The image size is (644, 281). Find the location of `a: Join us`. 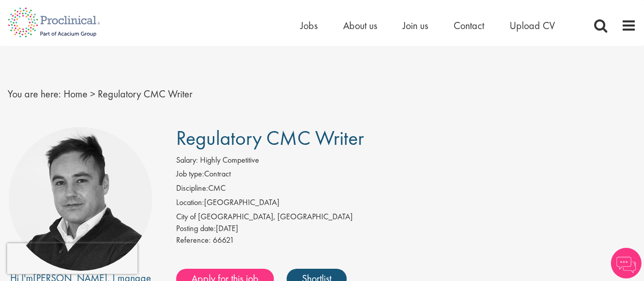

a: Join us is located at coordinates (416, 26).